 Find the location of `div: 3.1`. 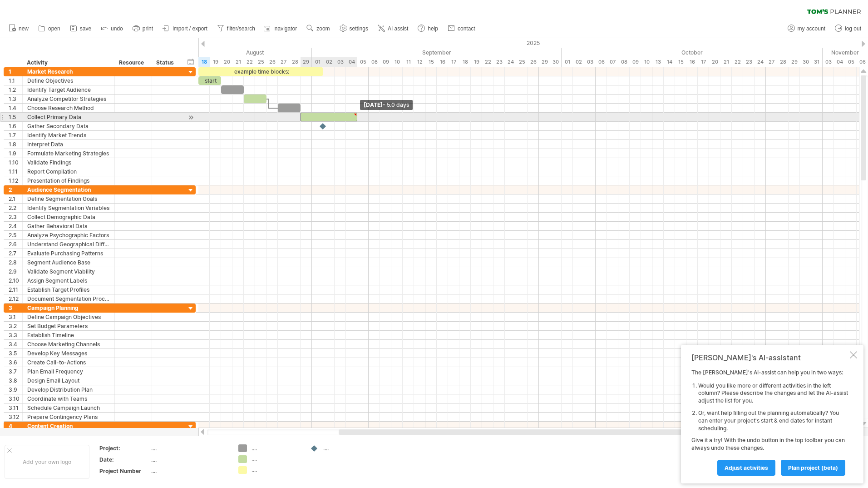

div: 3.1 is located at coordinates (15, 316).